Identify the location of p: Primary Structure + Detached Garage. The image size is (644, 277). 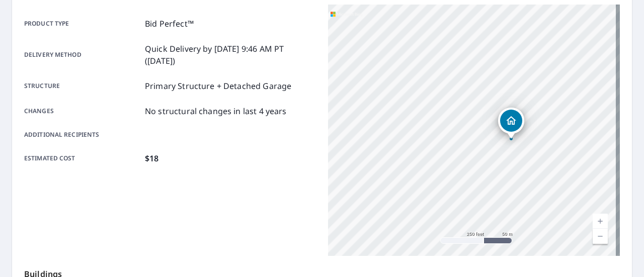
(218, 86).